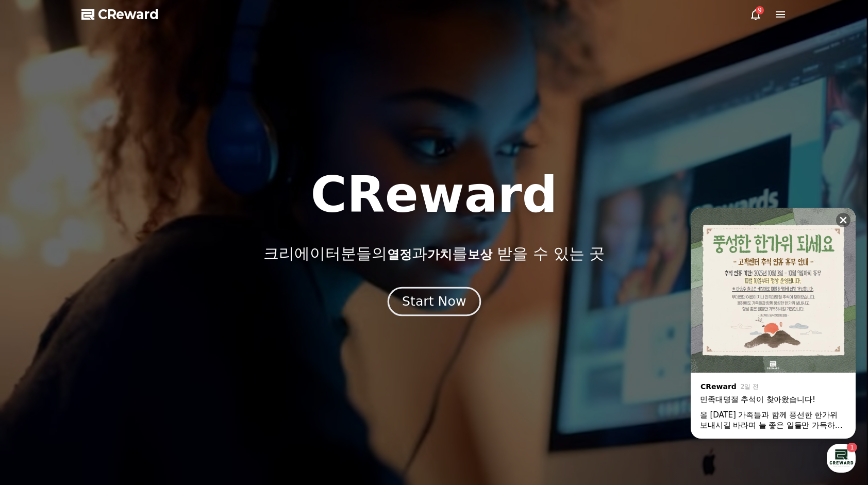 The height and width of the screenshot is (485, 868). Describe the element at coordinates (433, 195) in the screenshot. I see `h1: CReward` at that location.